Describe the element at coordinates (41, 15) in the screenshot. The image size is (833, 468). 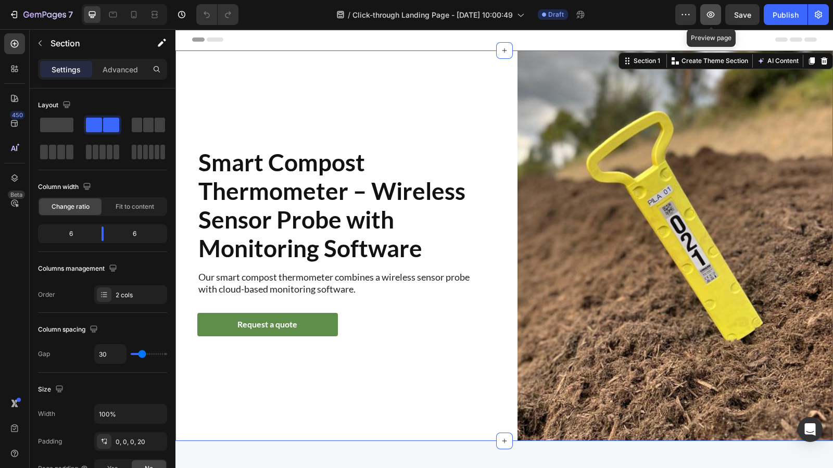
I see `button: 7` at that location.